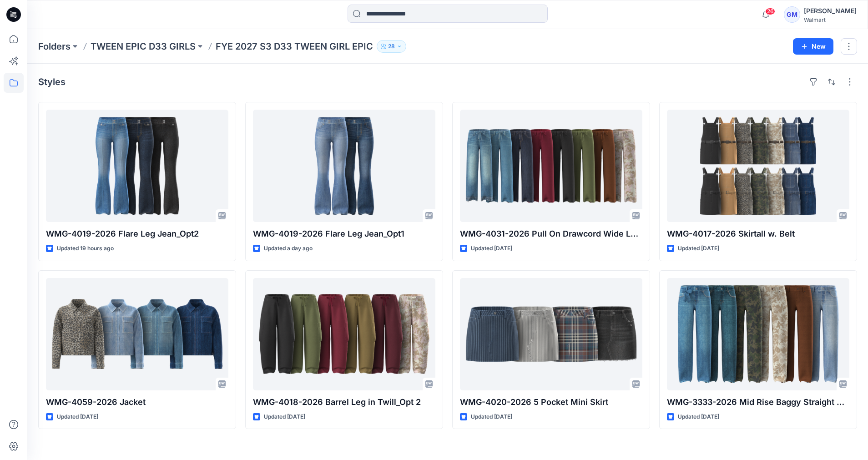 This screenshot has height=460, width=868. I want to click on a: WMG-4018-2026 Barrel Leg in Twill_Opt 2, so click(344, 334).